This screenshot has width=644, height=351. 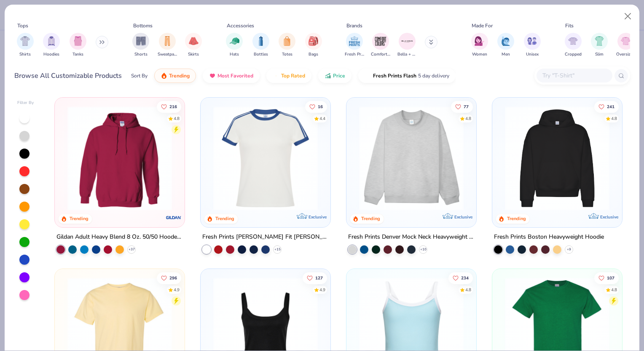 What do you see at coordinates (314, 45) in the screenshot?
I see `div: filter for Bags` at bounding box center [314, 45].